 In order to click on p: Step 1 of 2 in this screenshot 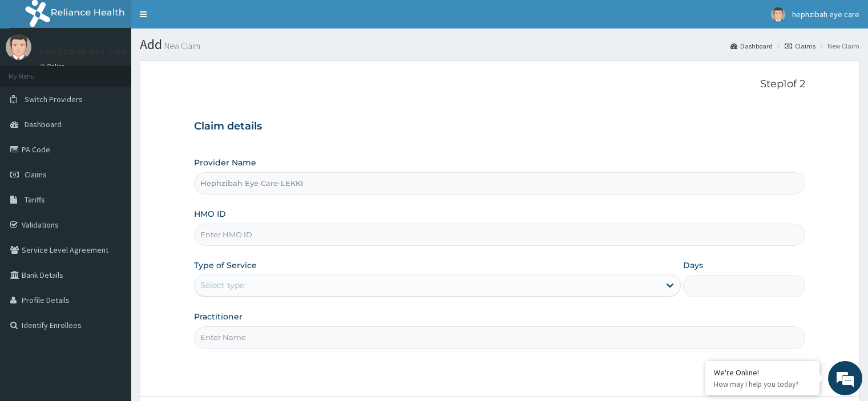, I will do `click(499, 85)`.